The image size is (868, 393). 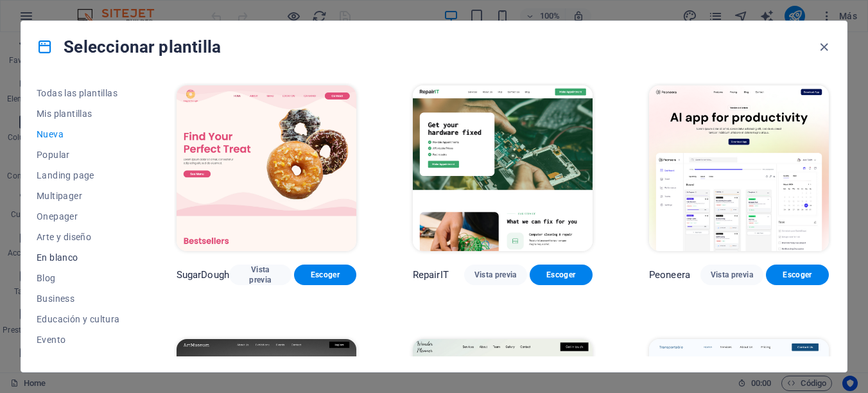 I want to click on span: Evento, so click(x=79, y=340).